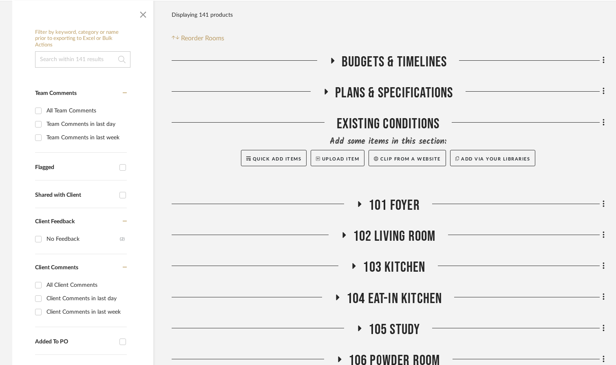 This screenshot has width=616, height=365. Describe the element at coordinates (277, 159) in the screenshot. I see `span: Quick Add Items` at that location.